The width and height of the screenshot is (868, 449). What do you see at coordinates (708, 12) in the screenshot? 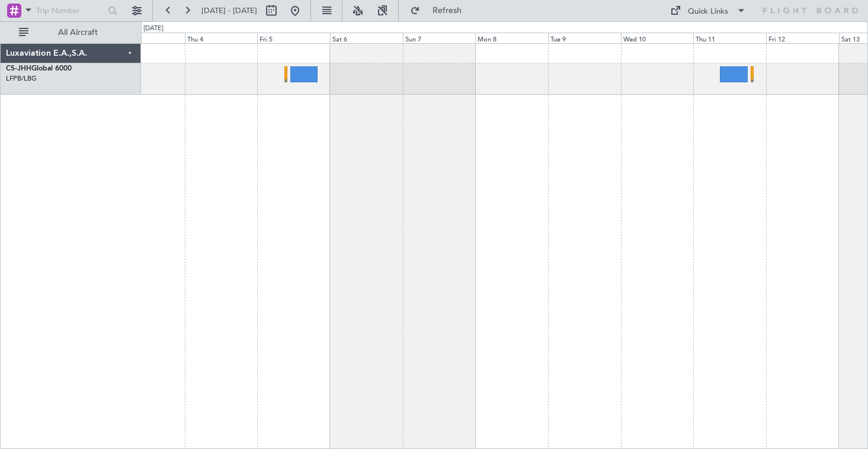
I see `div: Quick Links` at bounding box center [708, 12].